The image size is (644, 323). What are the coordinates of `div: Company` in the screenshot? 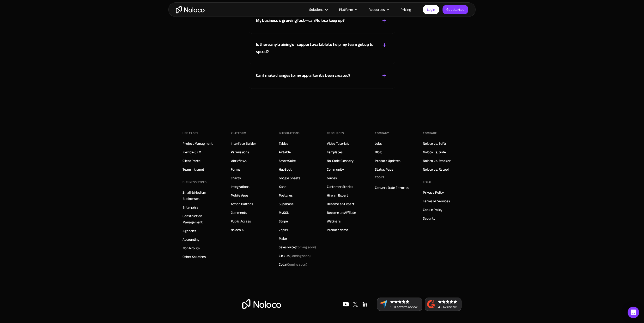 It's located at (382, 133).